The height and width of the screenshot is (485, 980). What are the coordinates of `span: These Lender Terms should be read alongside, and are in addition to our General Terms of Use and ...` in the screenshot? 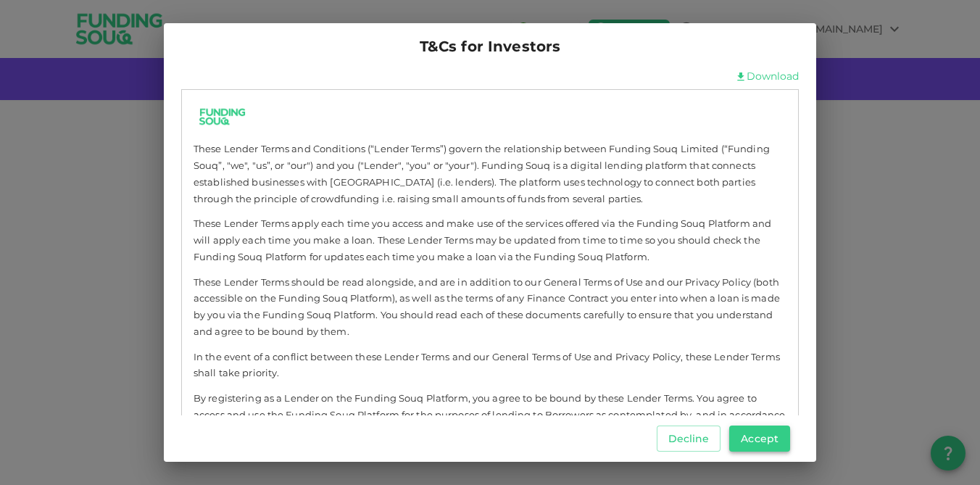 It's located at (490, 306).